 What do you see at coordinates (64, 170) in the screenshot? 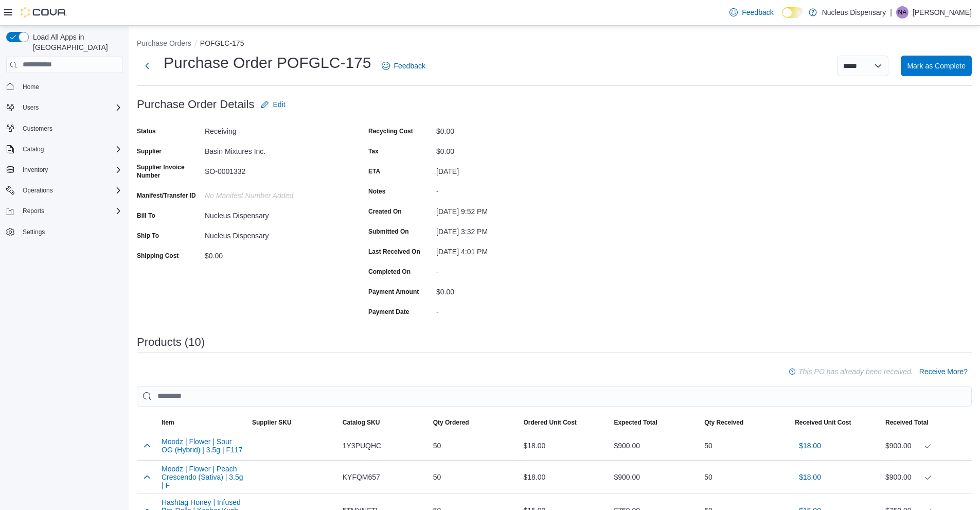
I see `button: Inventory` at bounding box center [64, 170].